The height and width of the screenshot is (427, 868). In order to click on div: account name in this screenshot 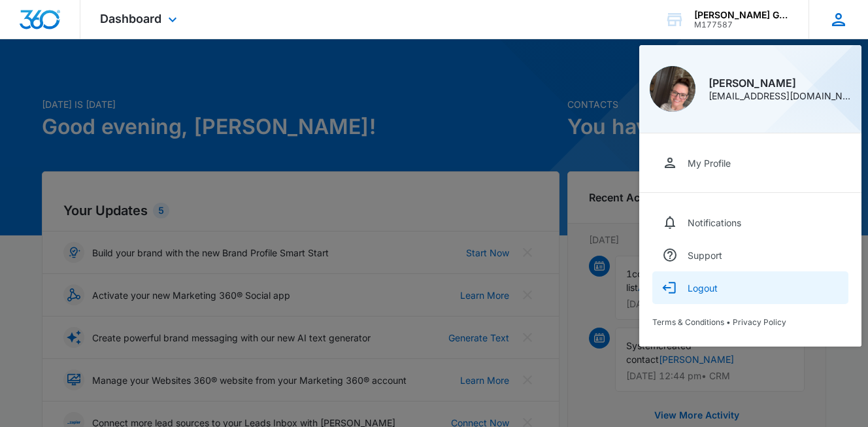, I will do `click(742, 15)`.